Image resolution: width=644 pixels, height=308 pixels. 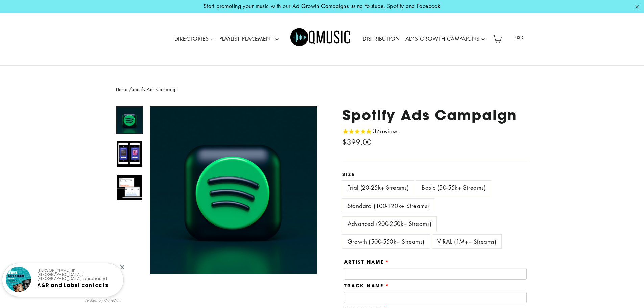 What do you see at coordinates (73, 285) in the screenshot?
I see `a: A&R and Label contacts` at bounding box center [73, 285].